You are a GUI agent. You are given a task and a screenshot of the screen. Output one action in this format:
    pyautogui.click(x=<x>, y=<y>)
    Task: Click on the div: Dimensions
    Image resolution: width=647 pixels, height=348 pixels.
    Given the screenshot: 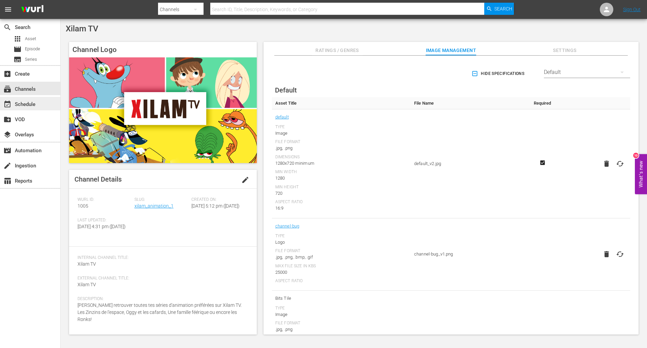 What is the action you would take?
    pyautogui.click(x=341, y=157)
    